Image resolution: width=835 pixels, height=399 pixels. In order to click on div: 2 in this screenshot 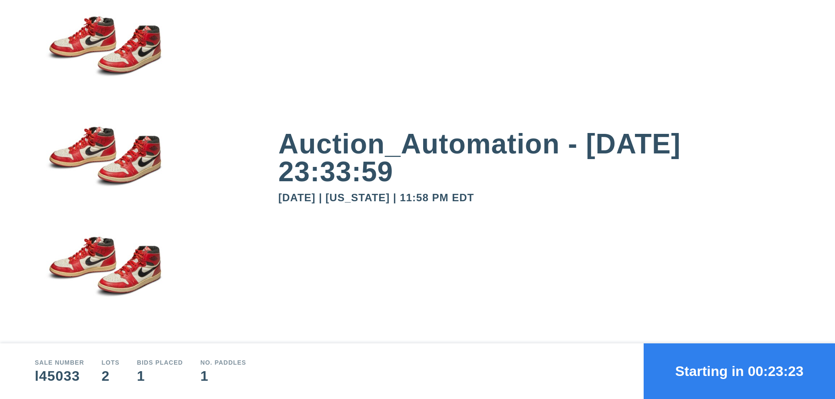, I will do `click(111, 376)`.